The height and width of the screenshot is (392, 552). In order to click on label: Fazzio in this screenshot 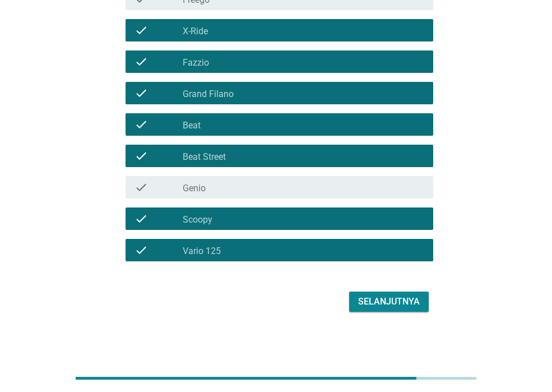, I will do `click(195, 63)`.